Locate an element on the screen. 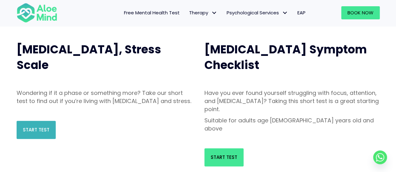  p: Wondering if it a phase or something more? Take our short test to find out if you’re living with ... is located at coordinates (104, 97).